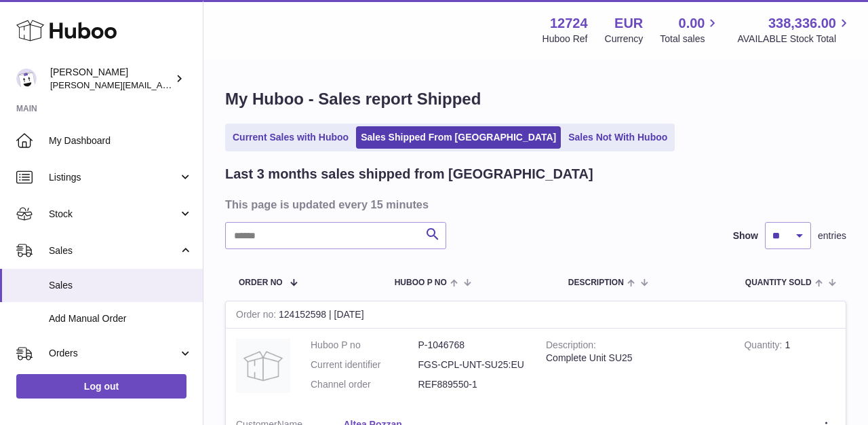 The height and width of the screenshot is (425, 868). What do you see at coordinates (364, 384) in the screenshot?
I see `dt: Channel order` at bounding box center [364, 384].